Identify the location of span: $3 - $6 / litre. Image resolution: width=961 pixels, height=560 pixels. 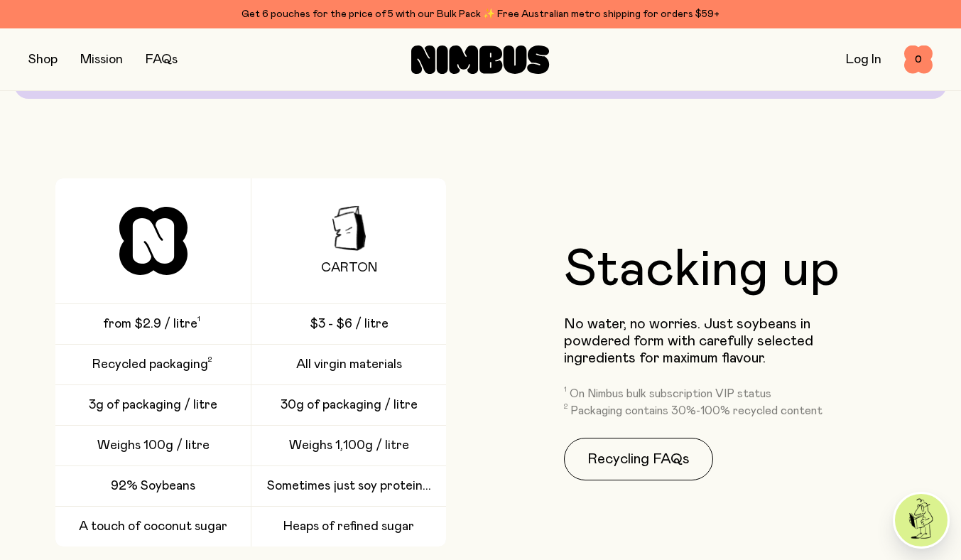
(349, 324).